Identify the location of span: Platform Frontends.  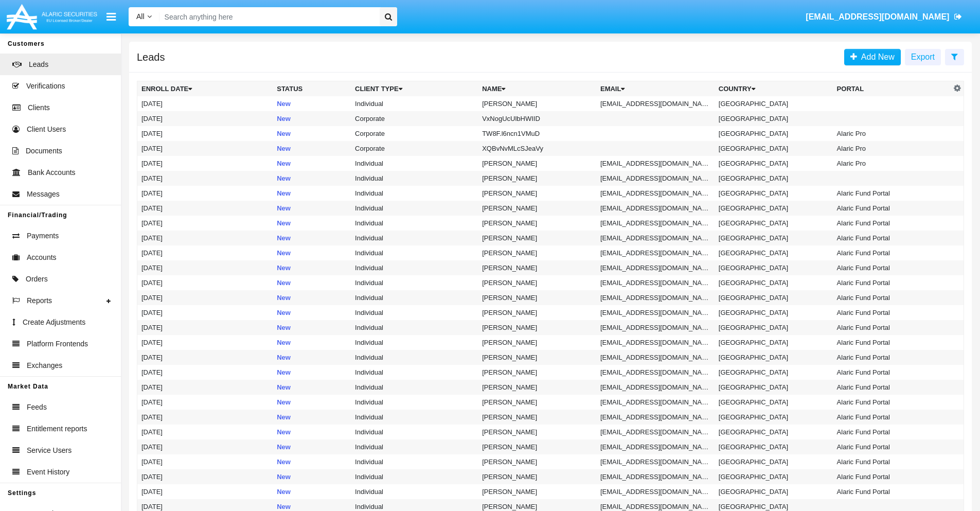
(57, 343).